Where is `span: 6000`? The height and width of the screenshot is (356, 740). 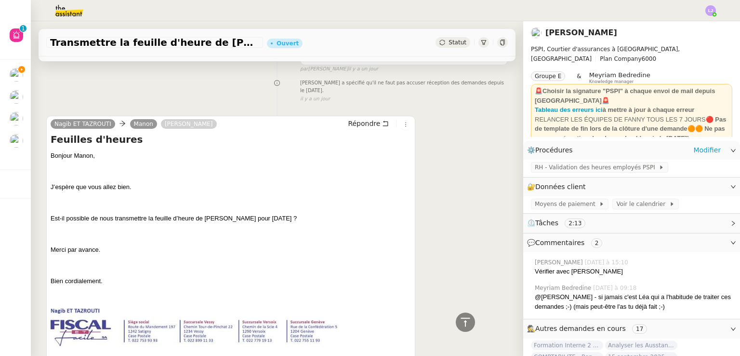
span: 6000 is located at coordinates (649, 59).